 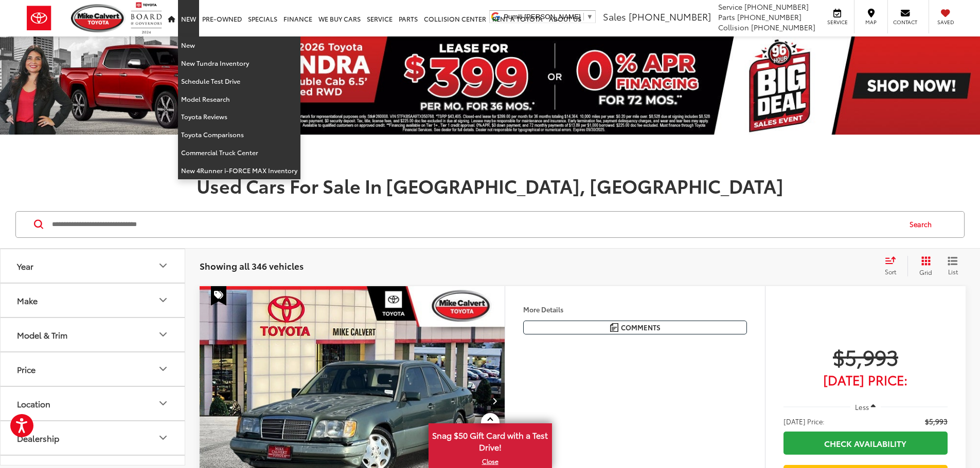 What do you see at coordinates (239, 153) in the screenshot?
I see `a: Commercial Truck Center` at bounding box center [239, 153].